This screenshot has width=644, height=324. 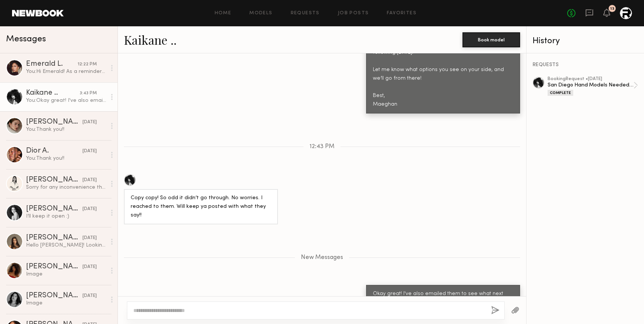 I want to click on div: REQUESTS, so click(x=585, y=65).